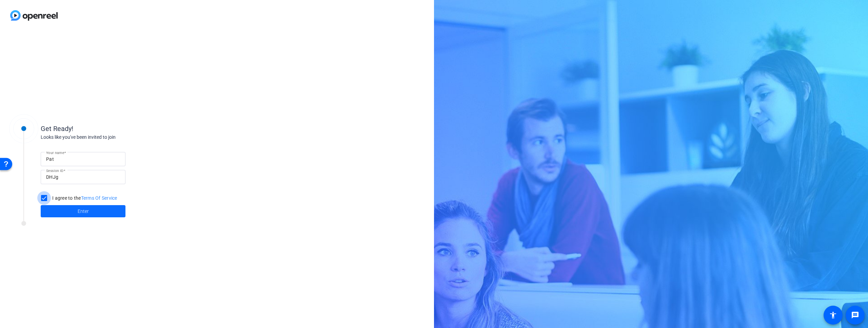 The height and width of the screenshot is (328, 868). Describe the element at coordinates (108, 128) in the screenshot. I see `div: Get Ready!` at that location.